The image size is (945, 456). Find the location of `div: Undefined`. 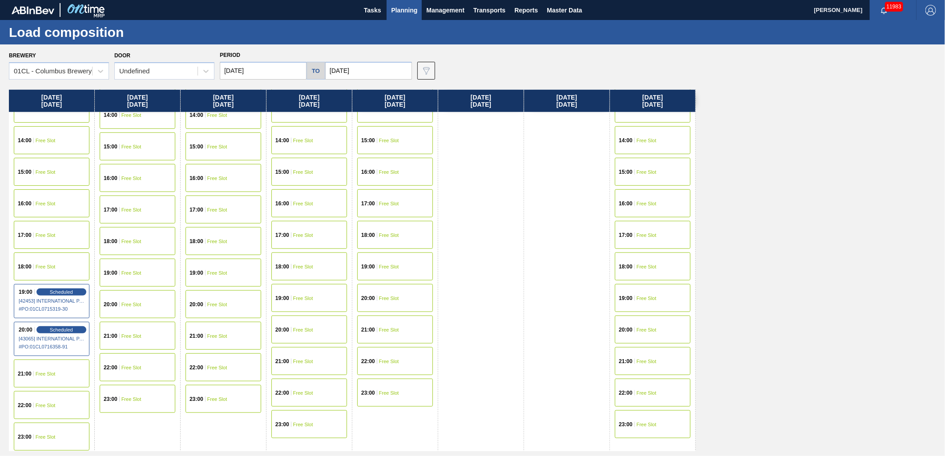

div: Undefined is located at coordinates (134, 71).